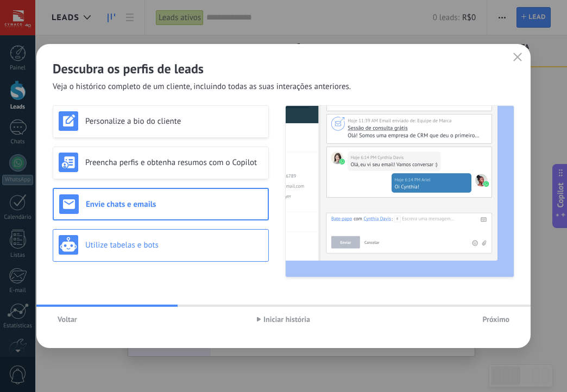 The width and height of the screenshot is (567, 392). What do you see at coordinates (174, 245) in the screenshot?
I see `h3: Utilize tabelas e bots` at bounding box center [174, 245].